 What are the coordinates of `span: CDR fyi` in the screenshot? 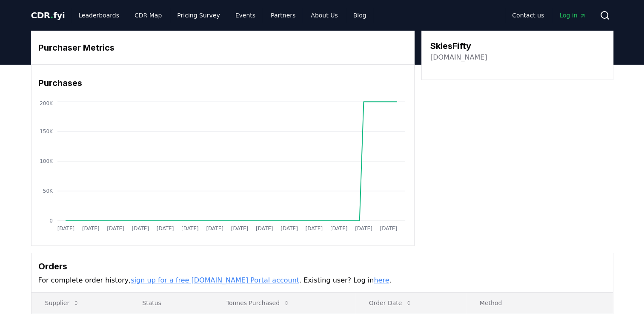 It's located at (48, 16).